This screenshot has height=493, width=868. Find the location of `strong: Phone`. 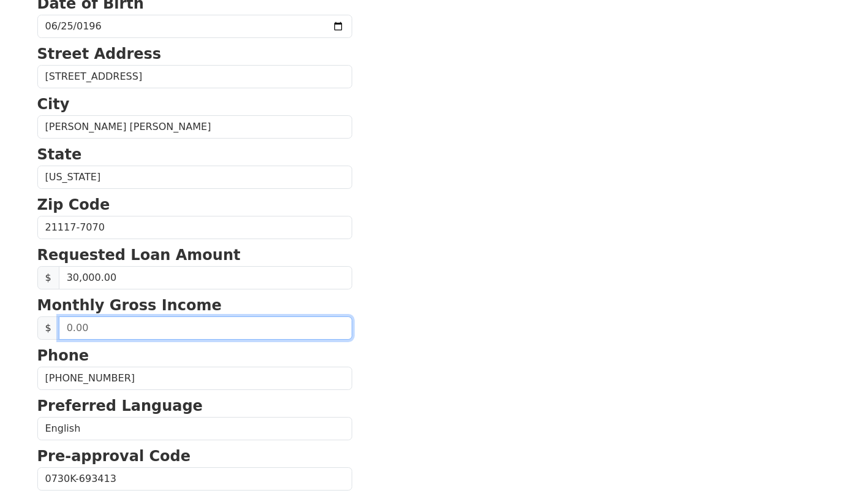

strong: Phone is located at coordinates (63, 355).